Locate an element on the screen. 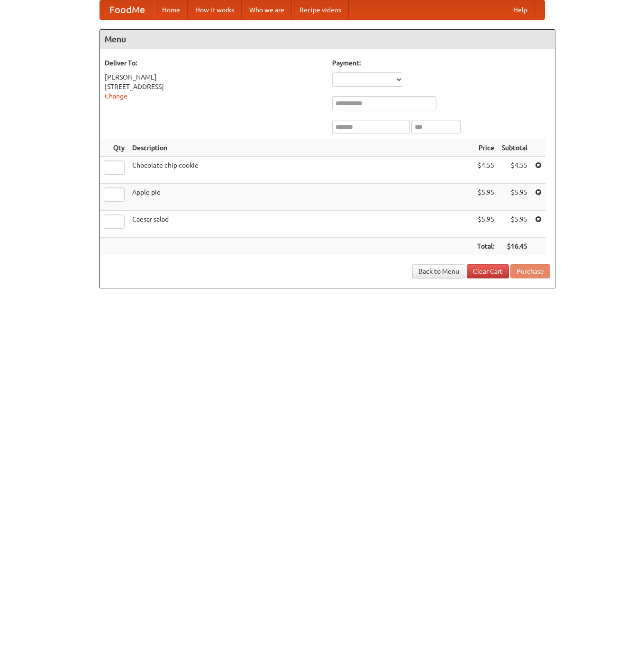 The image size is (644, 670). h5: Payment: is located at coordinates (441, 63).